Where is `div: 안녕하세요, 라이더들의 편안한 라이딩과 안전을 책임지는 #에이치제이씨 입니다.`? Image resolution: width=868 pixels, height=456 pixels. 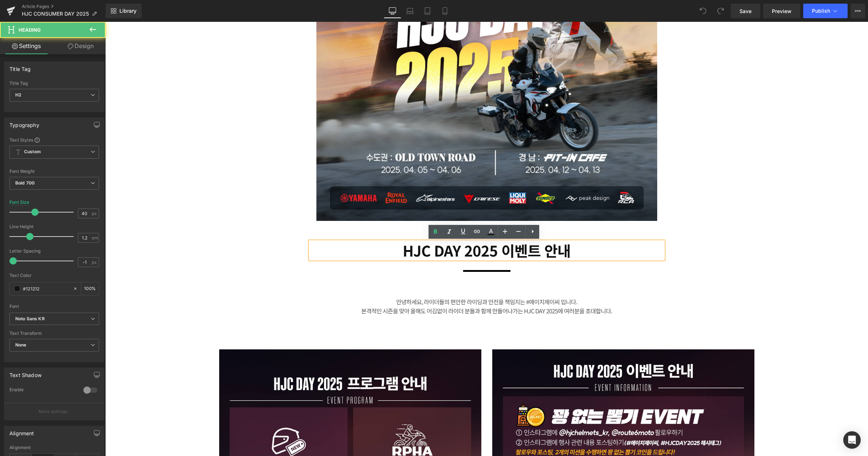
div: 안녕하세요, 라이더들의 편안한 라이딩과 안전을 책임지는 #에이치제이씨 입니다. is located at coordinates (381, 280).